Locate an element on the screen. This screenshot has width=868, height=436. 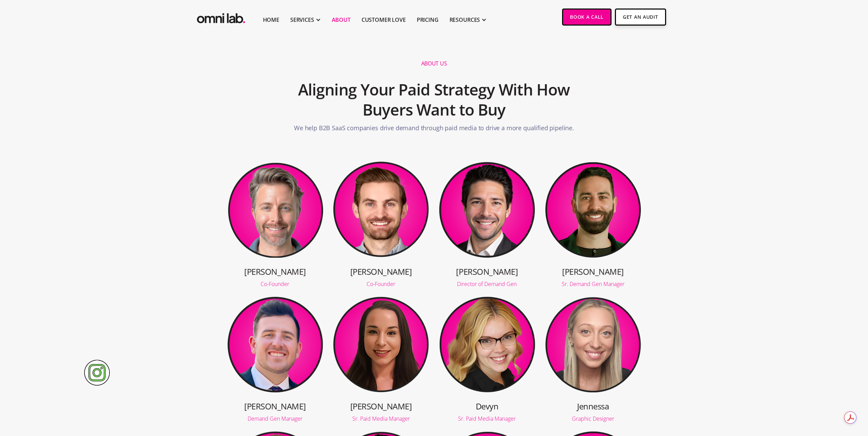
a: Book a Call is located at coordinates (586, 17).